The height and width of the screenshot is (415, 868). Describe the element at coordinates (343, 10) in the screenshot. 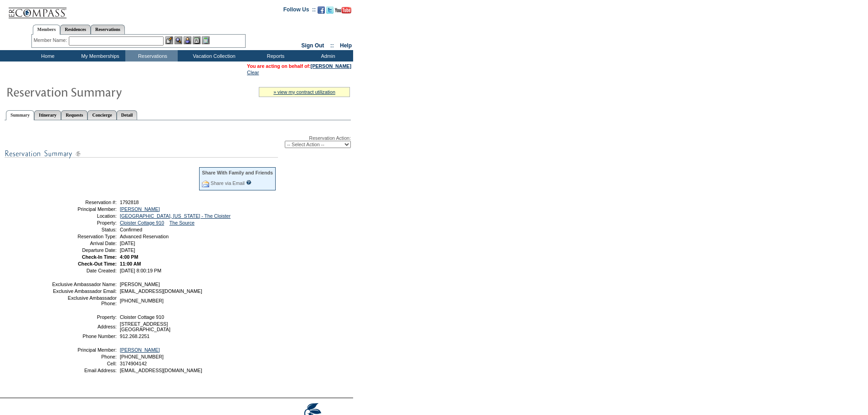

I see `img: Subscribe to our YouTube Channel` at that location.